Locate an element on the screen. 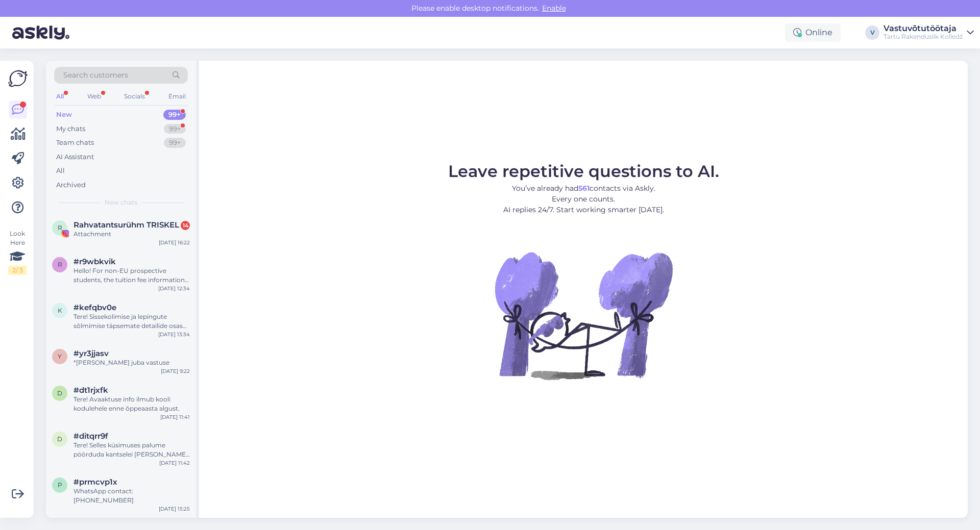  span: #kefqbv0e is located at coordinates (95, 308).